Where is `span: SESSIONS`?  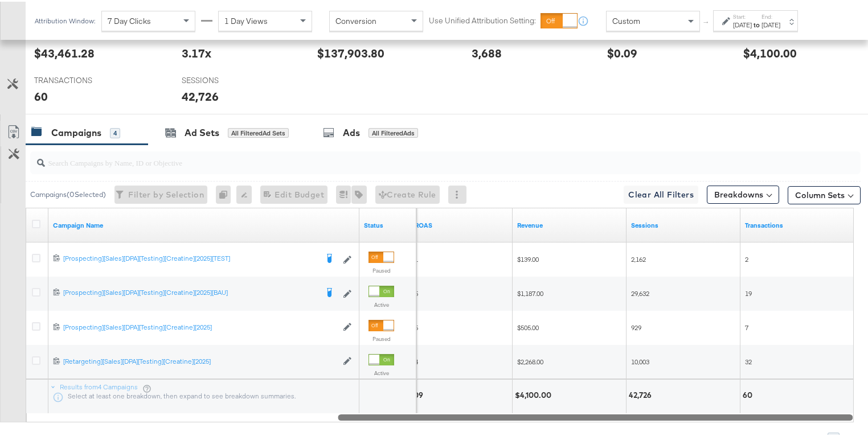 span: SESSIONS is located at coordinates (224, 79).